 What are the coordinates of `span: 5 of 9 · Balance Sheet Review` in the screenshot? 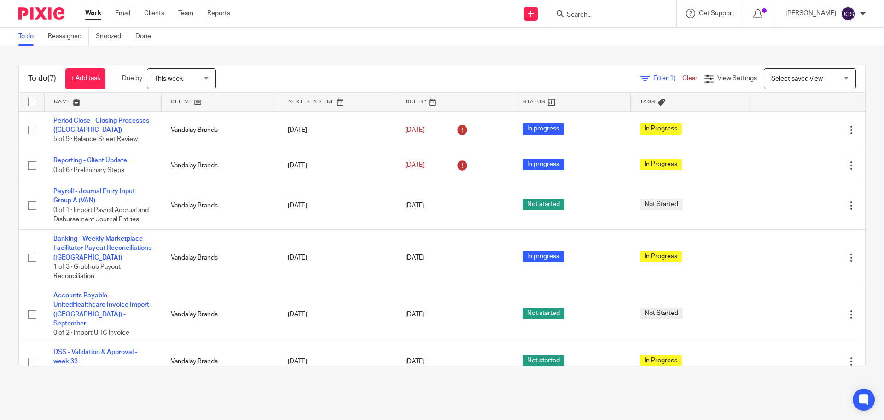 It's located at (95, 139).